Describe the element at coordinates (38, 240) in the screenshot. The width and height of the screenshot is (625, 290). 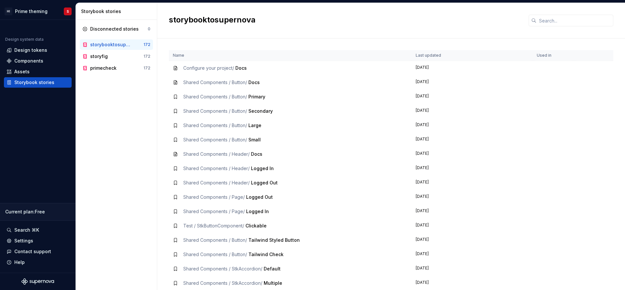
I see `a: Settings` at that location.